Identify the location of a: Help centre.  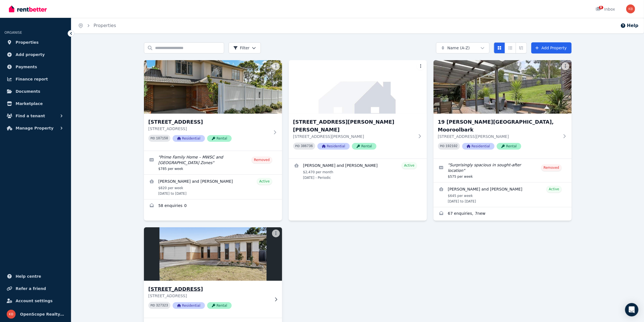
(35, 276).